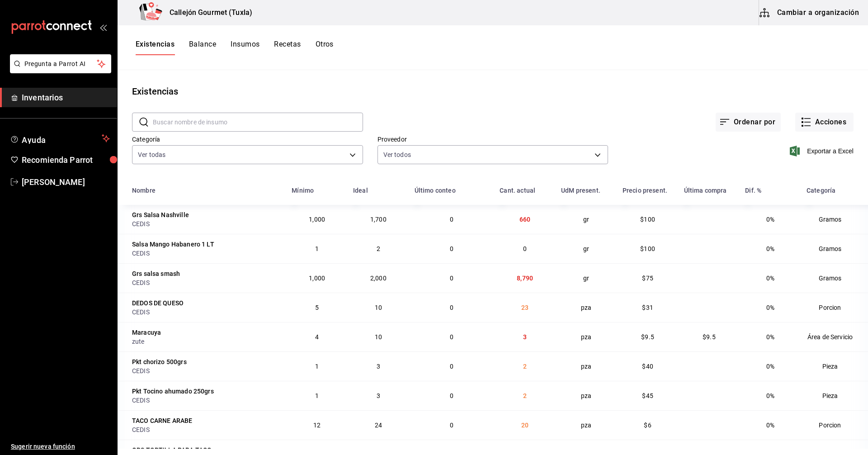 The image size is (868, 455). What do you see at coordinates (706, 190) in the screenshot?
I see `div: Última compra` at bounding box center [706, 190].